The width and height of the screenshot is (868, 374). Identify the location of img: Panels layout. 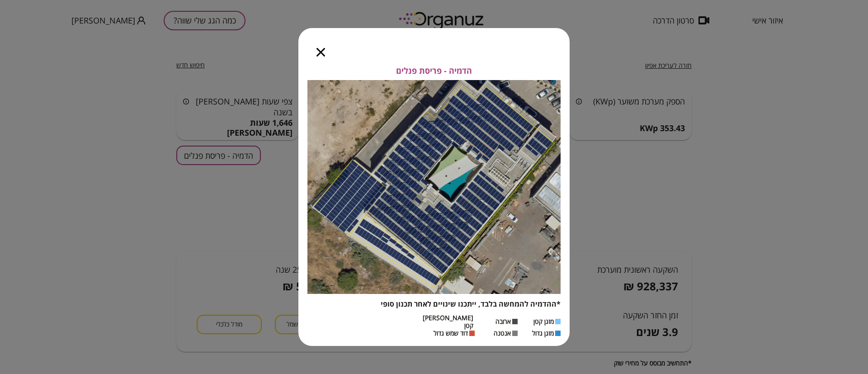
(434, 187).